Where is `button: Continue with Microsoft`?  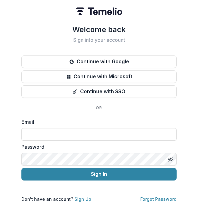
button: Continue with Microsoft is located at coordinates (99, 77).